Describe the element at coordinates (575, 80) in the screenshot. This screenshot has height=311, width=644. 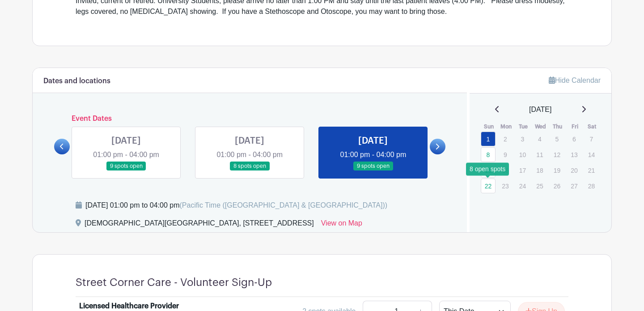
I see `a: Hide Calendar` at that location.